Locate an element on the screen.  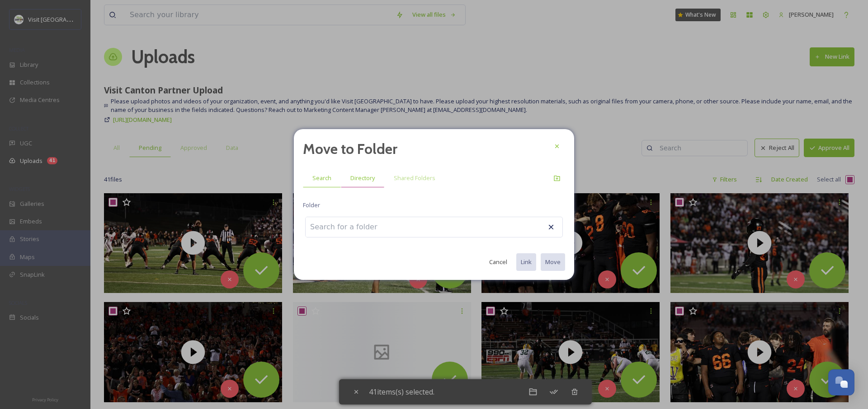
button: Link is located at coordinates (526, 262).